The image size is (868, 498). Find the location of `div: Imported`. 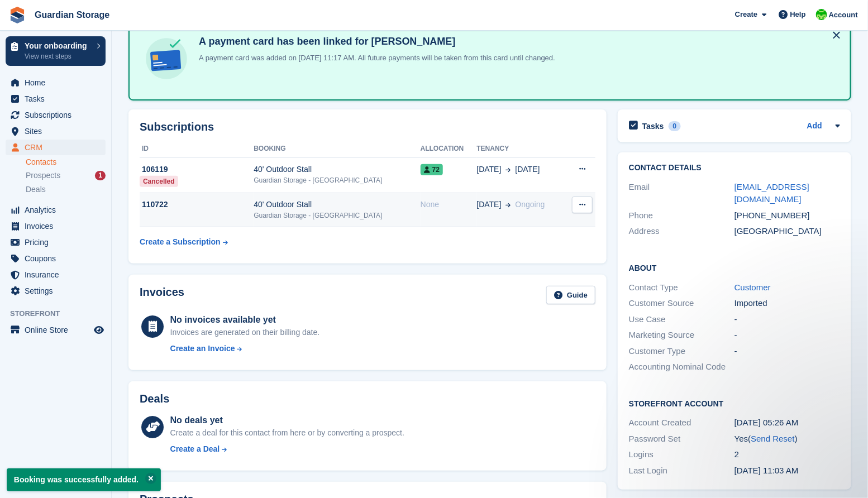

div: Imported is located at coordinates (787, 303).